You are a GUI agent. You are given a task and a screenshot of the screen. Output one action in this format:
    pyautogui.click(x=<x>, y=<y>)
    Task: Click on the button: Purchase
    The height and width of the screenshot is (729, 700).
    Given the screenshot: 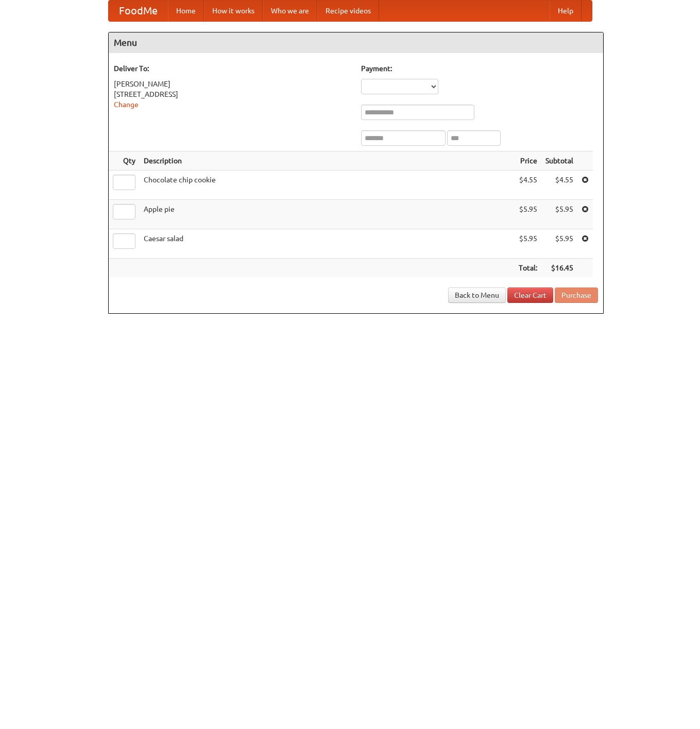 What is the action you would take?
    pyautogui.click(x=576, y=296)
    